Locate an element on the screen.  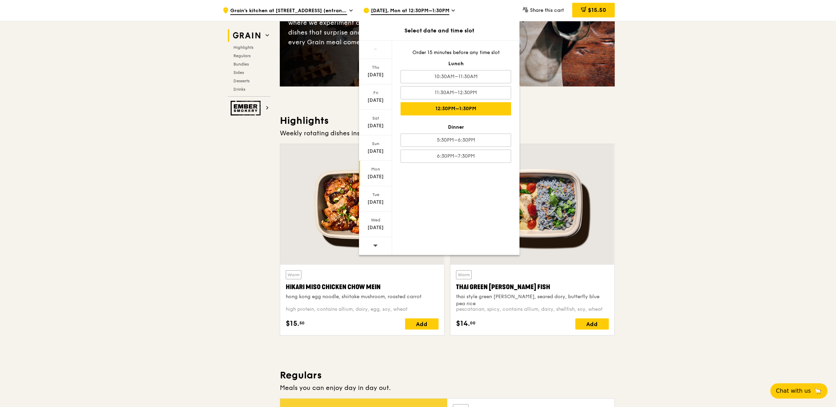
span: 50 is located at coordinates (302, 323).